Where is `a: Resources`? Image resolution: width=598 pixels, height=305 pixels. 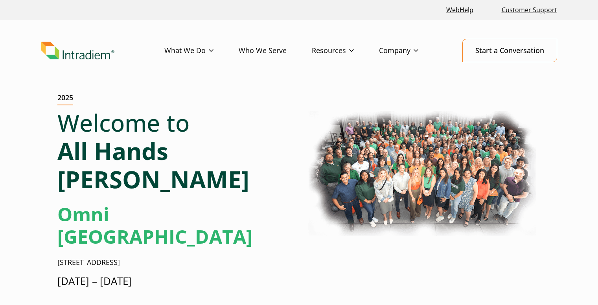
a: Resources is located at coordinates (345, 51).